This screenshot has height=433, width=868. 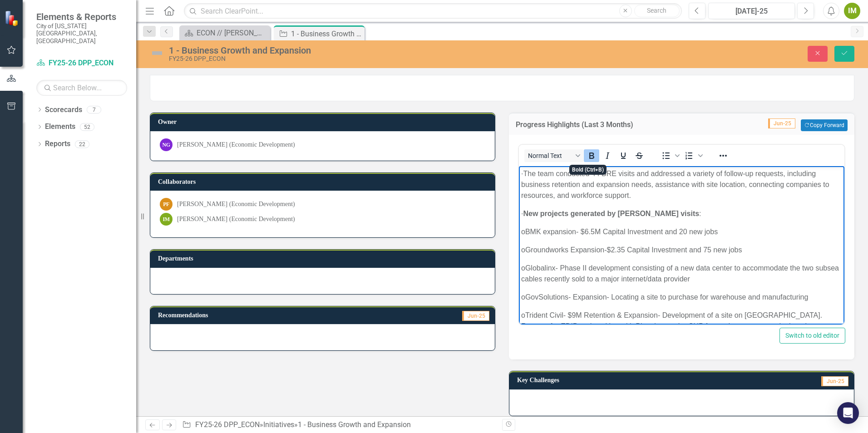 What do you see at coordinates (279, 425) in the screenshot?
I see `a: Initiatives` at bounding box center [279, 425].